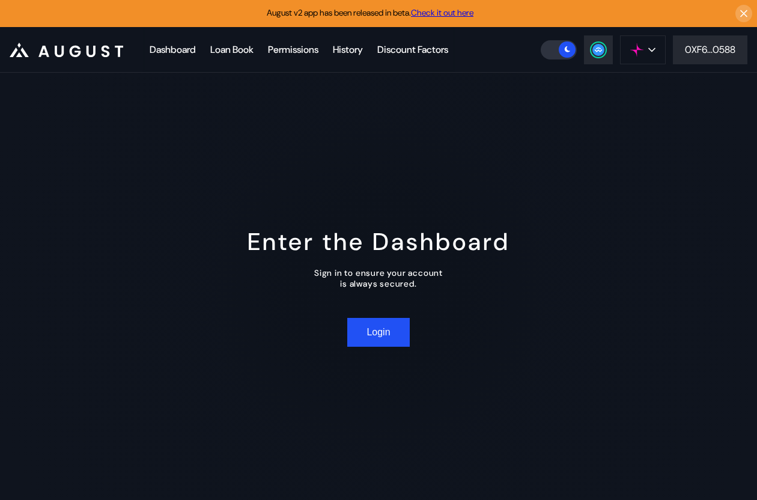 The width and height of the screenshot is (757, 500). I want to click on a: Check it out here, so click(442, 13).